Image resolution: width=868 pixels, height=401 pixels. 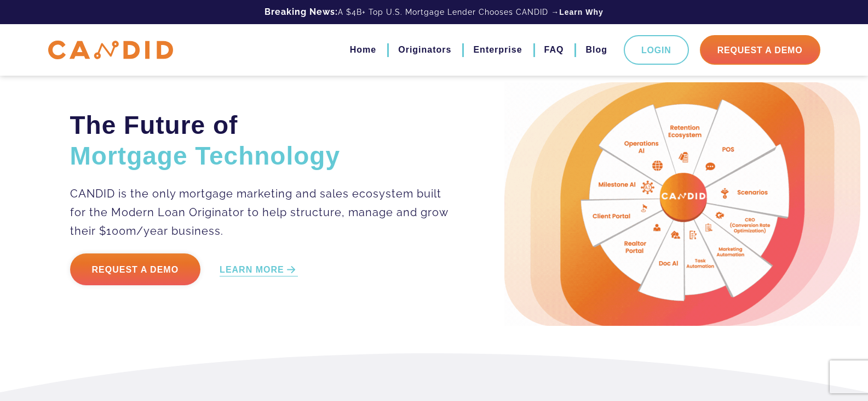 I want to click on a: Home, so click(x=363, y=50).